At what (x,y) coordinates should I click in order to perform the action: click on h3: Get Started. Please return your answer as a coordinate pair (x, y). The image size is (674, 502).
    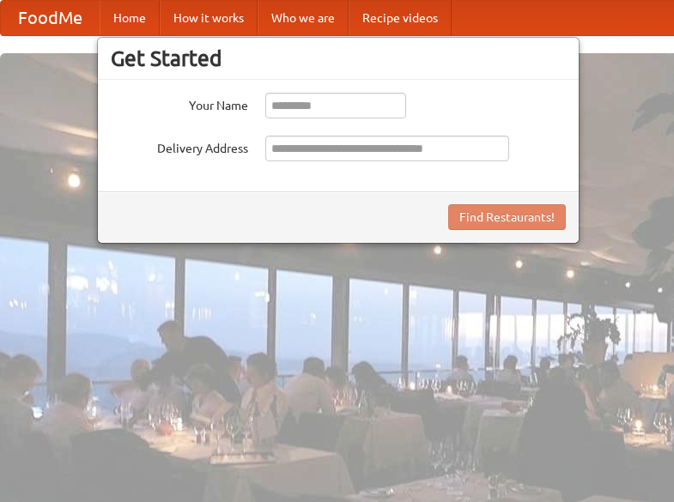
    Looking at the image, I should click on (338, 58).